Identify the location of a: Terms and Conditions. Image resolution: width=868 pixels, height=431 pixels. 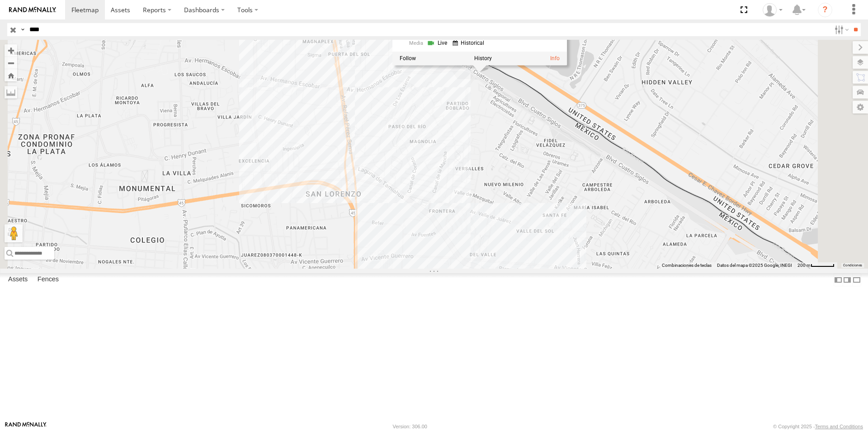
(839, 426).